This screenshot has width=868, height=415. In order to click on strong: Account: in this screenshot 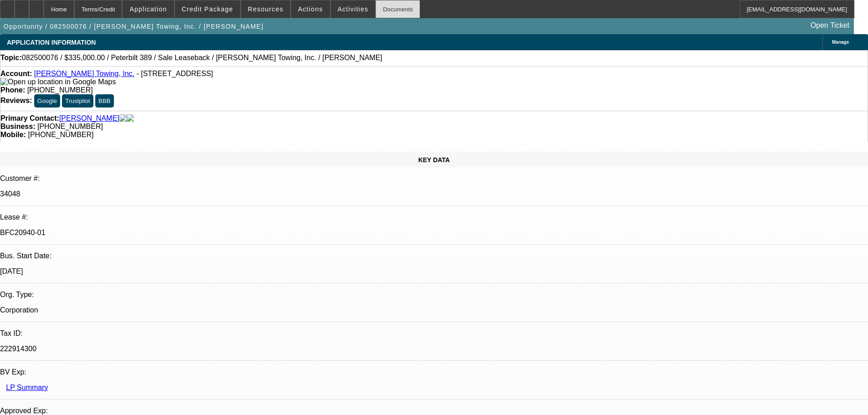, I will do `click(16, 74)`.